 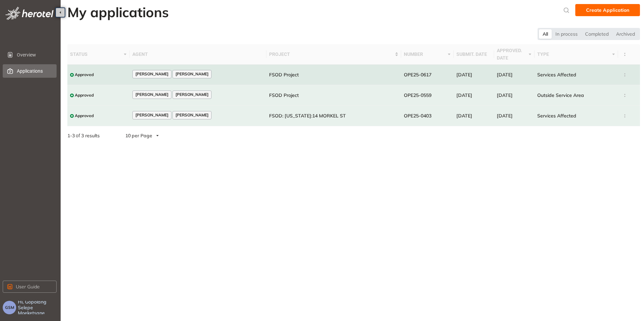 What do you see at coordinates (561, 95) in the screenshot?
I see `span: Outside Service Area` at bounding box center [561, 95].